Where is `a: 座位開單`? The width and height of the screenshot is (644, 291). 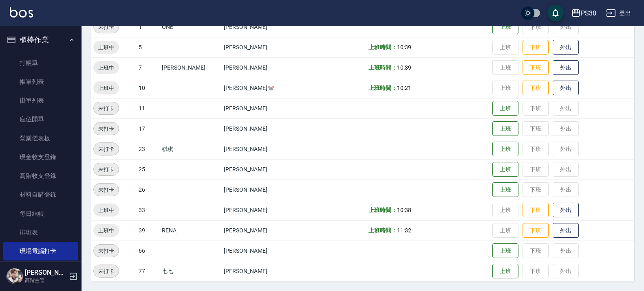
a: 座位開單 is located at coordinates (41, 119).